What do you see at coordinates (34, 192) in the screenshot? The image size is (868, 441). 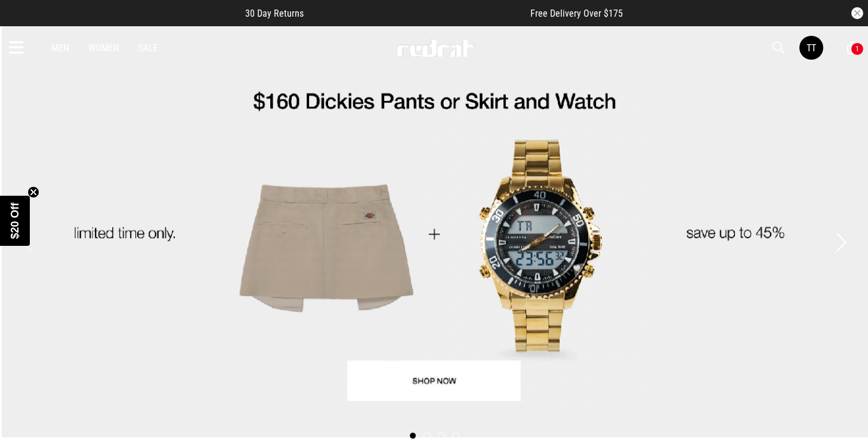 I see `button: Close teaser` at bounding box center [34, 192].